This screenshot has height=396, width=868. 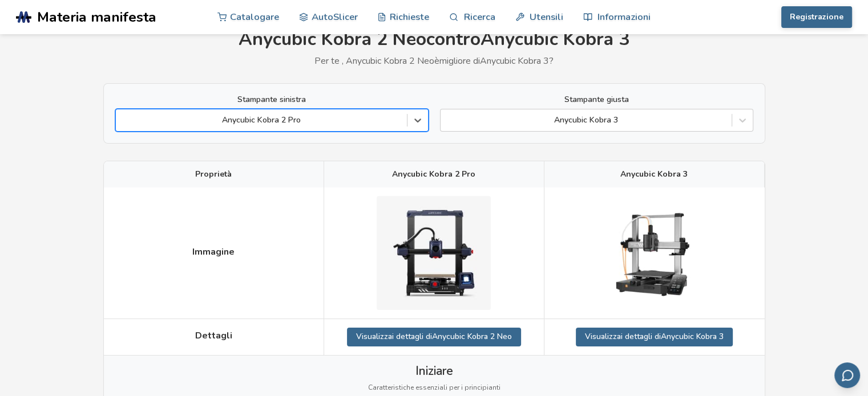 What do you see at coordinates (436, 61) in the screenshot?
I see `font: è` at bounding box center [436, 61].